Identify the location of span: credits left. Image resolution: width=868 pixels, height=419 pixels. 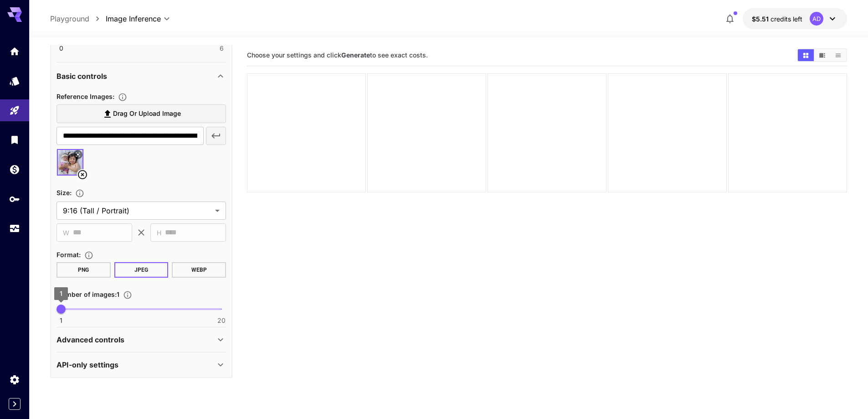
(786, 19).